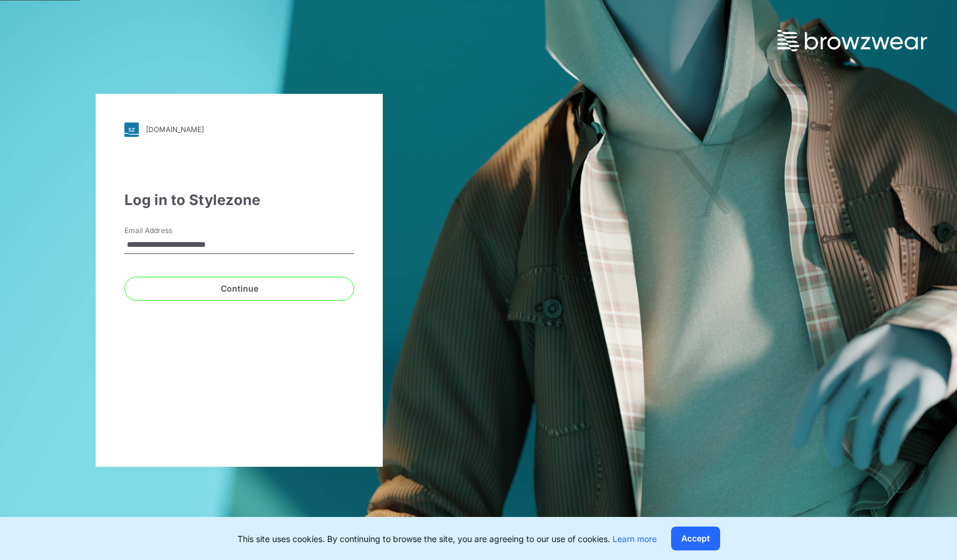  What do you see at coordinates (239, 200) in the screenshot?
I see `div: Log in to Stylezone` at bounding box center [239, 200].